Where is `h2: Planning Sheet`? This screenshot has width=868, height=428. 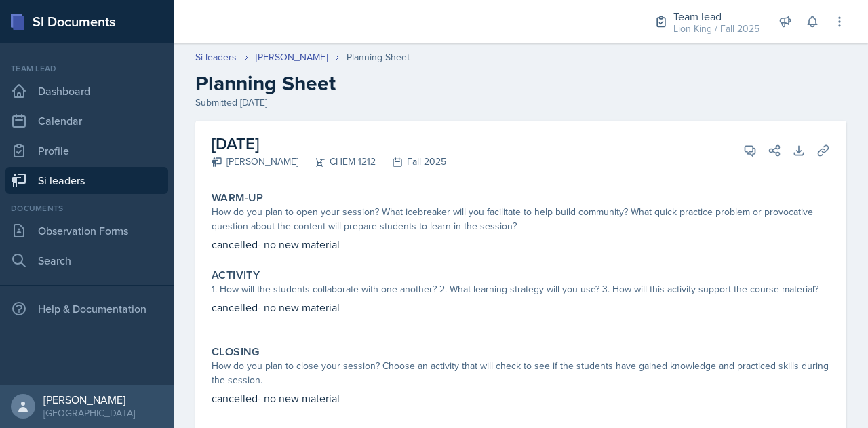 h2: Planning Sheet is located at coordinates (521, 84).